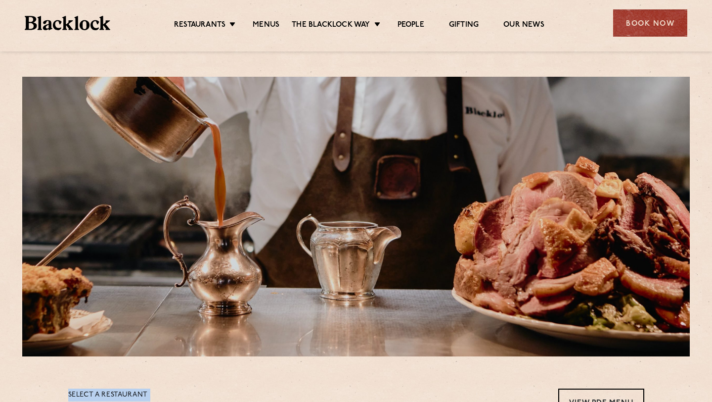 Image resolution: width=712 pixels, height=402 pixels. Describe the element at coordinates (524, 26) in the screenshot. I see `a: Our News` at that location.